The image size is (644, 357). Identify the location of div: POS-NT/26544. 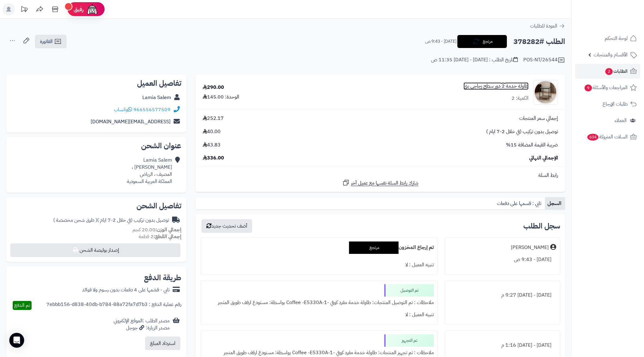
(544, 60).